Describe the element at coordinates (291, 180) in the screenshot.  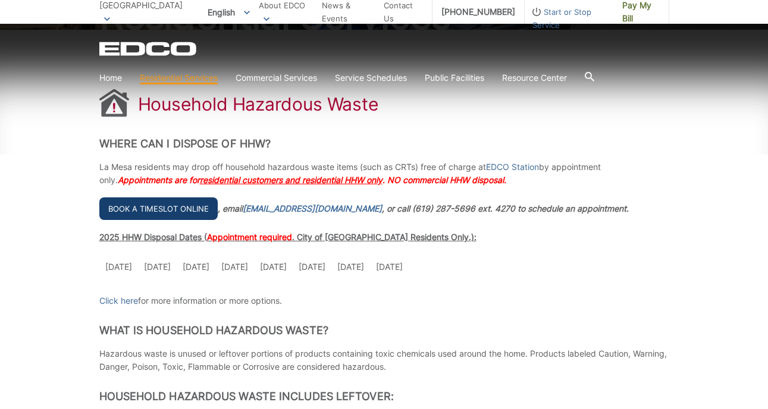
I see `span: residential customers and residential HHW only` at that location.